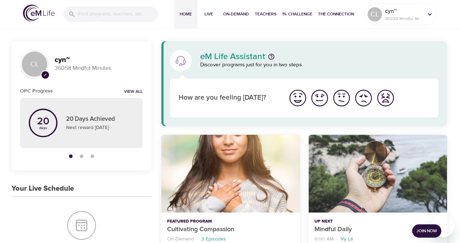 This screenshot has height=243, width=460. I want to click on img: great, so click(297, 98).